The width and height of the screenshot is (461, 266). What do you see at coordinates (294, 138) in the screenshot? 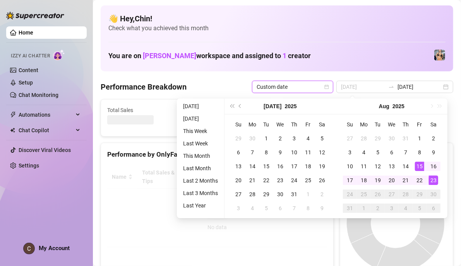
I see `td: 2025-07-03` at bounding box center [294, 138].